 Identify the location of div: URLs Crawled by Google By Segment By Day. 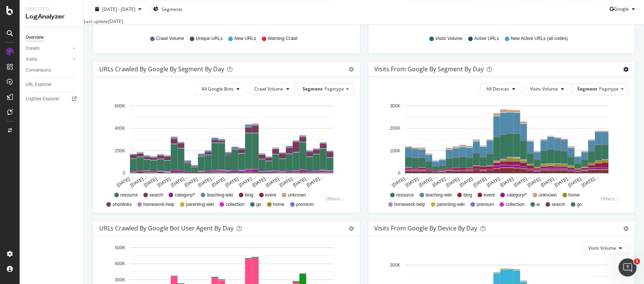
(161, 69).